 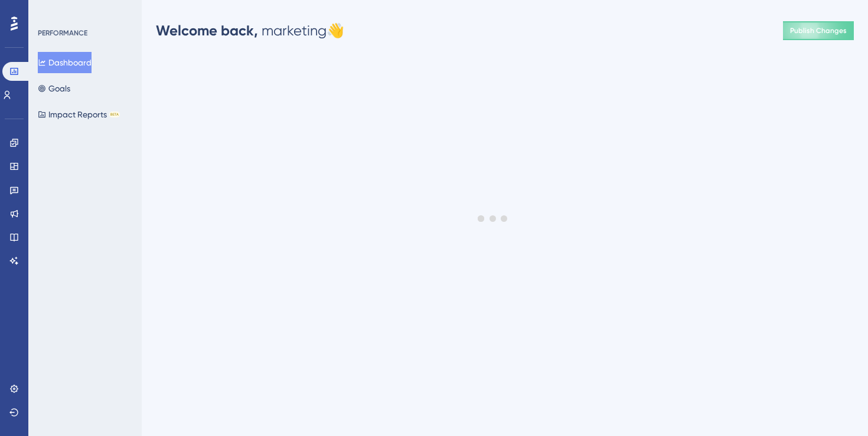 I want to click on div: marketing 👋, so click(x=250, y=31).